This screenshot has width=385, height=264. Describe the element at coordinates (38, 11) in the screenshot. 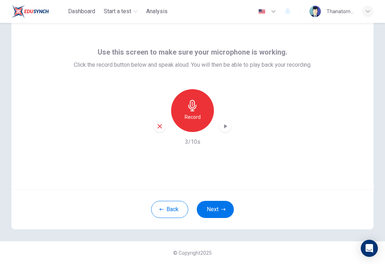

I see `a: EduSynch logo` at that location.